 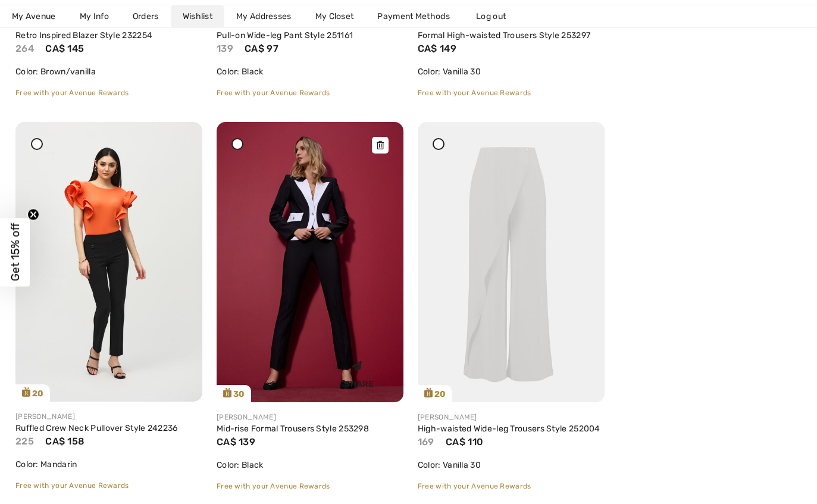 I want to click on a: Log out, so click(x=497, y=16).